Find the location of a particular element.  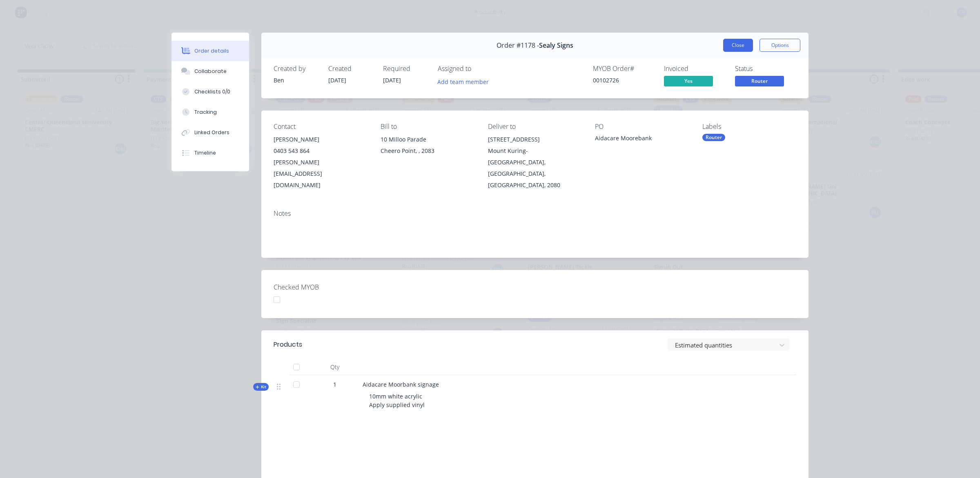

div: Deliver to is located at coordinates (535, 126).